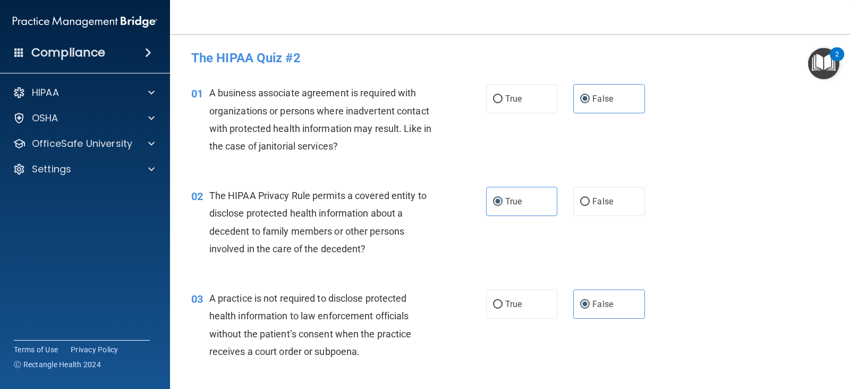  Describe the element at coordinates (68, 53) in the screenshot. I see `h4: Compliance` at that location.